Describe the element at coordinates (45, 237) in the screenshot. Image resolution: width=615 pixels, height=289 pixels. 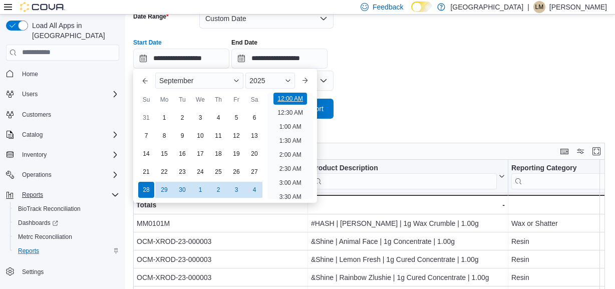
I see `a: Metrc Reconciliation` at that location.